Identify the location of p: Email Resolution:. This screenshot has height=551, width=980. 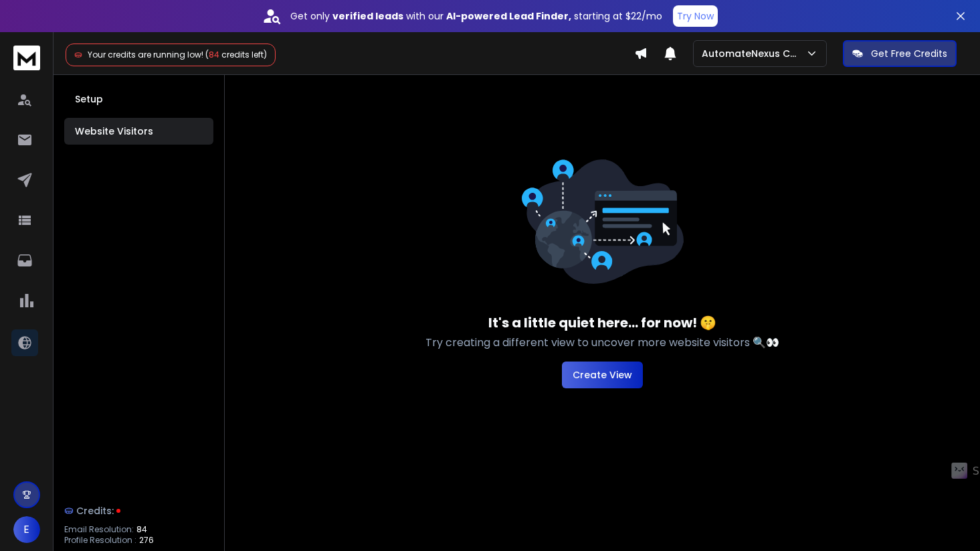
(99, 529).